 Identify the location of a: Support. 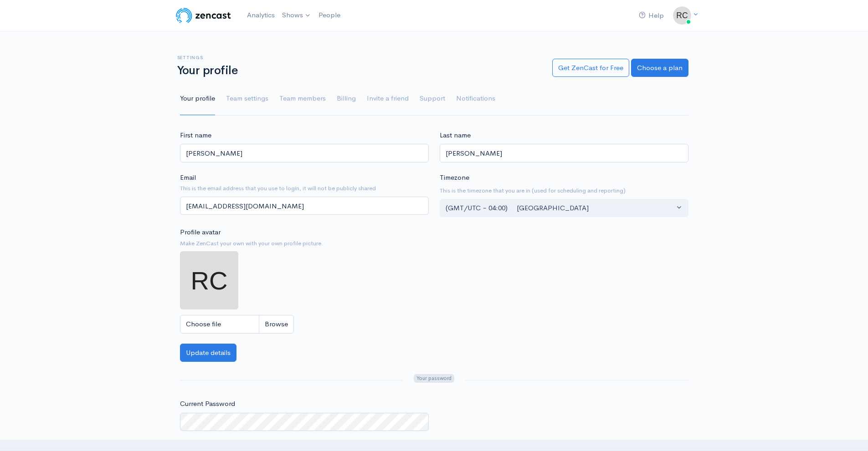
(433, 99).